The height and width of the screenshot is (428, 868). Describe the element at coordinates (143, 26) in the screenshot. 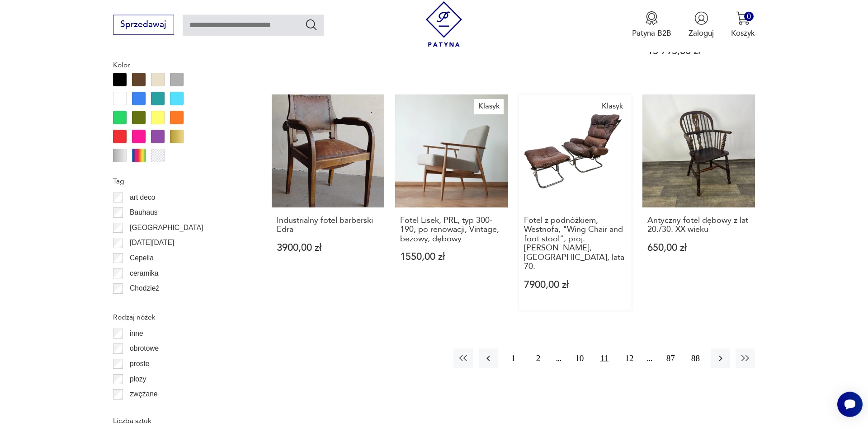

I see `a: Sprzedawaj` at that location.